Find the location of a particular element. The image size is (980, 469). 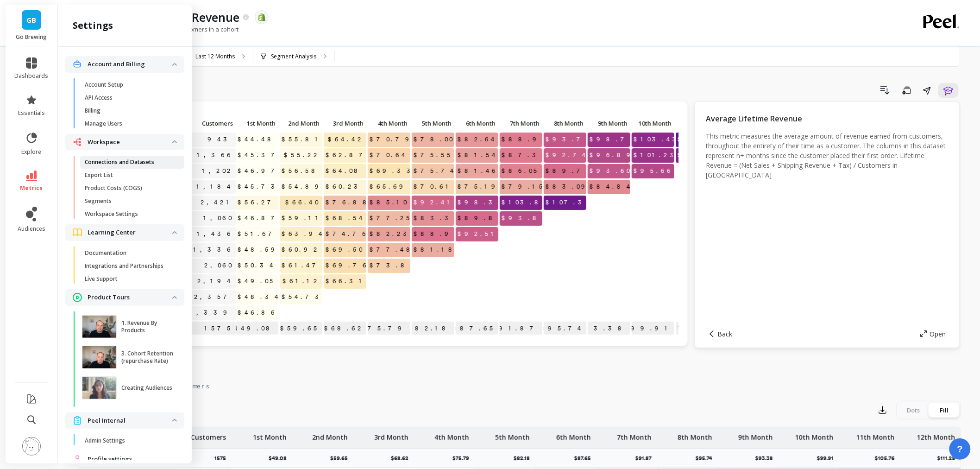

span: Customers is located at coordinates (208, 123).